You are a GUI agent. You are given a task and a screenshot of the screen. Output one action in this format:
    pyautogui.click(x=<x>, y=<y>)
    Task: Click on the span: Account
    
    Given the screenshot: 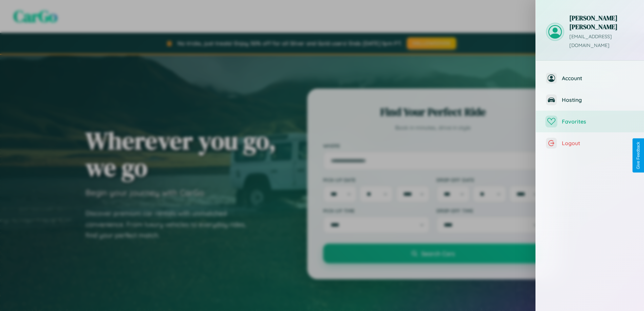 What is the action you would take?
    pyautogui.click(x=598, y=78)
    